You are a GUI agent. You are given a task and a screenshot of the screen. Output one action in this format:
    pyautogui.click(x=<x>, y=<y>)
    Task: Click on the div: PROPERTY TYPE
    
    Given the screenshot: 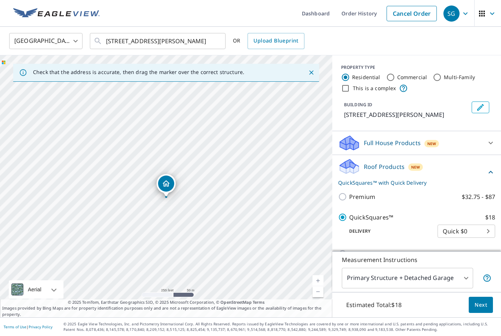 What is the action you would take?
    pyautogui.click(x=417, y=67)
    